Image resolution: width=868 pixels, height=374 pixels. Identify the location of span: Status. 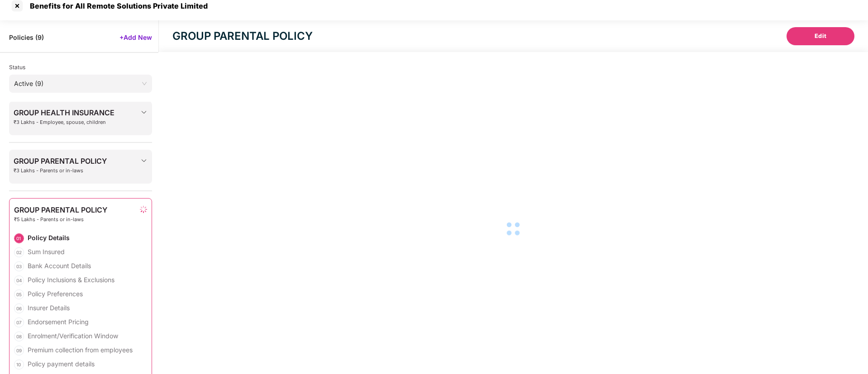
(17, 67).